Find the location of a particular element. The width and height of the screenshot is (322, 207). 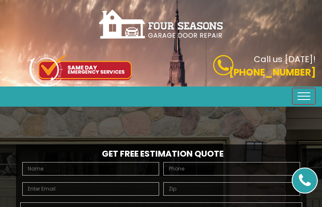

input: Enter Email is located at coordinates (90, 189).